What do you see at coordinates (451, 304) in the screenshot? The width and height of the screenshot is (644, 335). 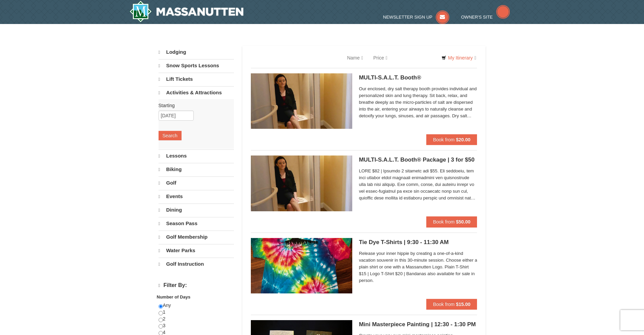 I see `button: Book from $15.00` at bounding box center [451, 304].